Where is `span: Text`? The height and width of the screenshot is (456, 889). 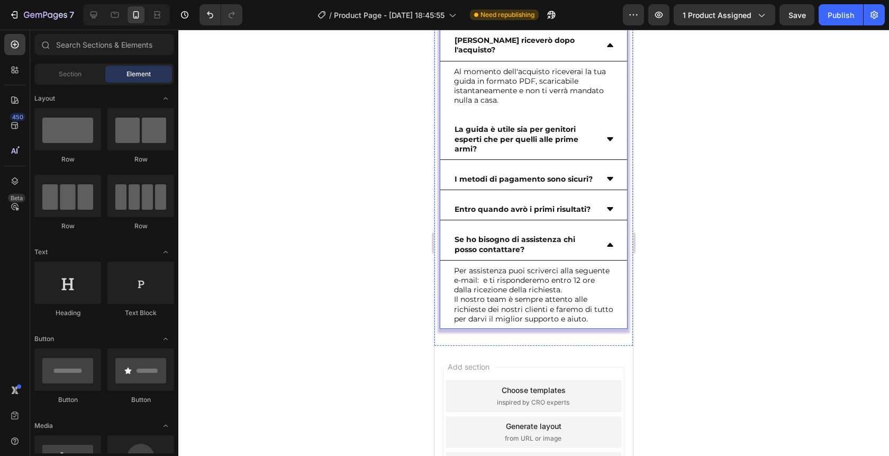 span: Text is located at coordinates (41, 252).